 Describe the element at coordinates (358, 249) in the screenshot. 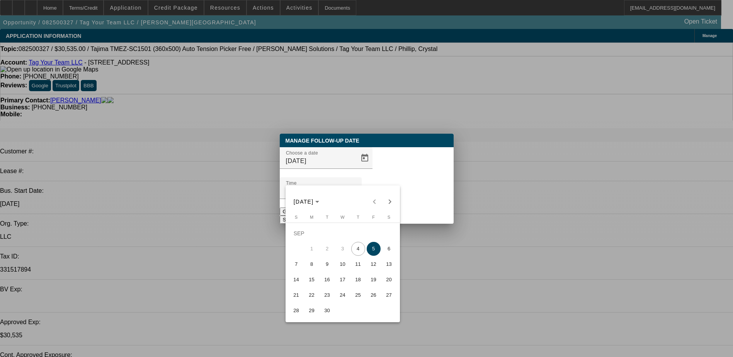

I see `button: September 4, 2025` at that location.